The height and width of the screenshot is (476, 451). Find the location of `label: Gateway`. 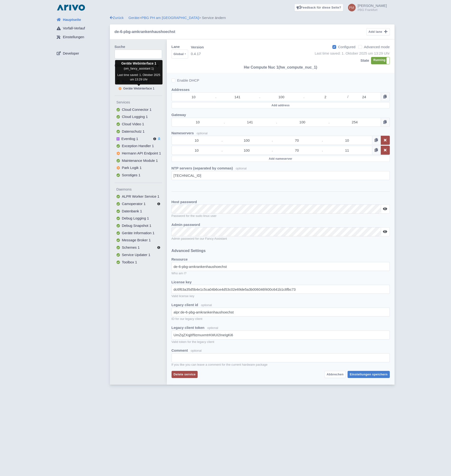

label: Gateway is located at coordinates (179, 115).